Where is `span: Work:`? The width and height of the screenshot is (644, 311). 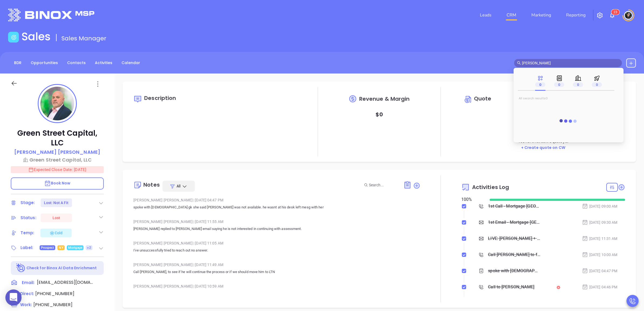 span: Work: is located at coordinates (26, 304).